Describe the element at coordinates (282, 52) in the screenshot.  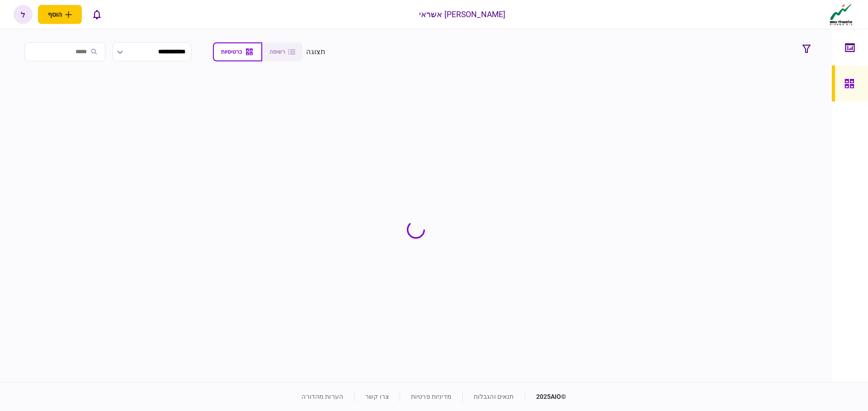
I see `button: רשימה` at that location.